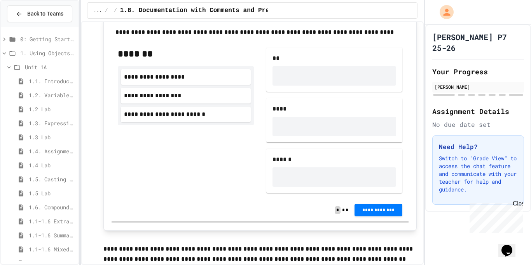 The width and height of the screenshot is (531, 265). Describe the element at coordinates (52, 235) in the screenshot. I see `span: 1.1-1.6 Summary` at that location.